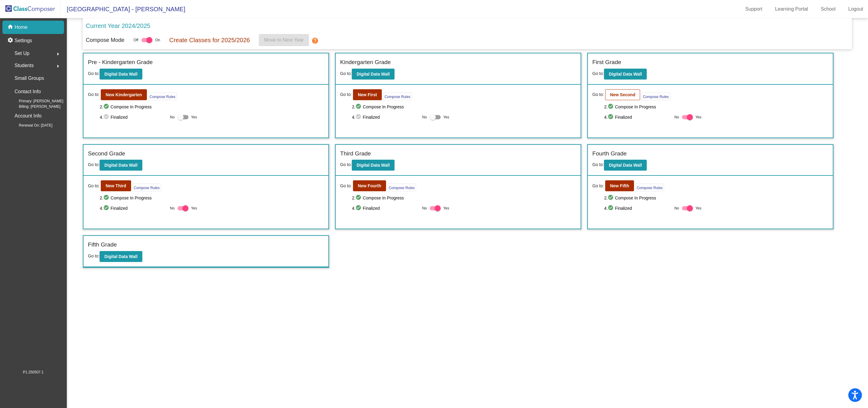 The height and width of the screenshot is (408, 868). I want to click on b: New Second, so click(623, 95).